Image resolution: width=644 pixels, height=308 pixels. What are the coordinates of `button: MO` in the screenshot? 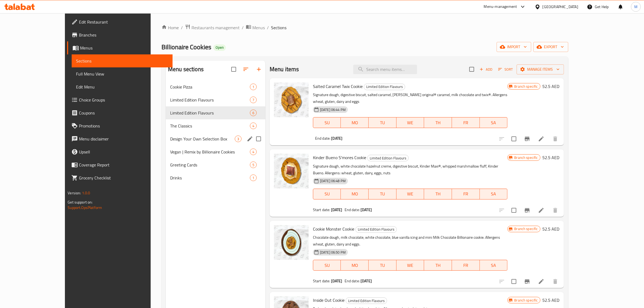 It's located at (355, 194).